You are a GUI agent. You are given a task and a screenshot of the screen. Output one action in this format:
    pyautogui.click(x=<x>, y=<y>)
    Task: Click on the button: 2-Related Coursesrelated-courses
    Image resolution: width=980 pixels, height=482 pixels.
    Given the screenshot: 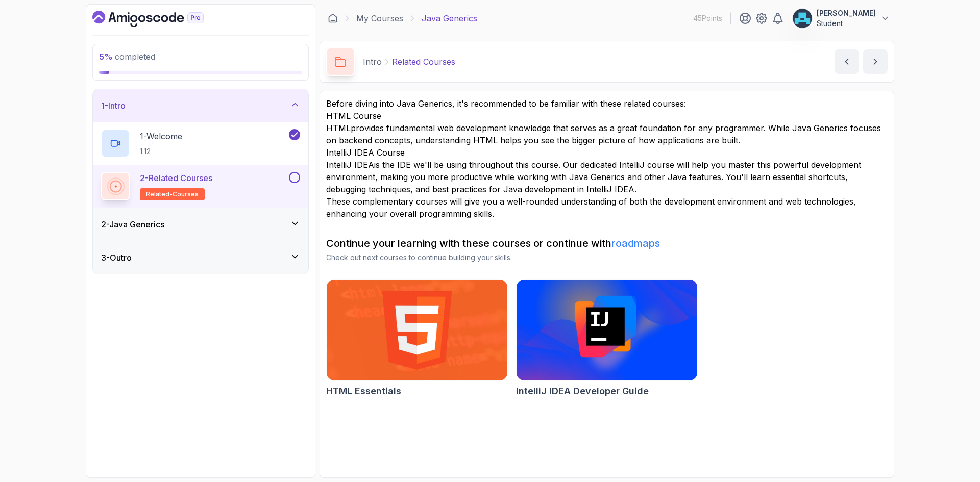 What is the action you would take?
    pyautogui.click(x=201, y=186)
    